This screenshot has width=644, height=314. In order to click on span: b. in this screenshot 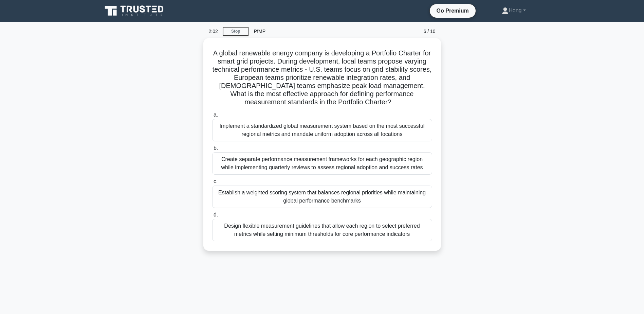, I will do `click(215, 148)`.